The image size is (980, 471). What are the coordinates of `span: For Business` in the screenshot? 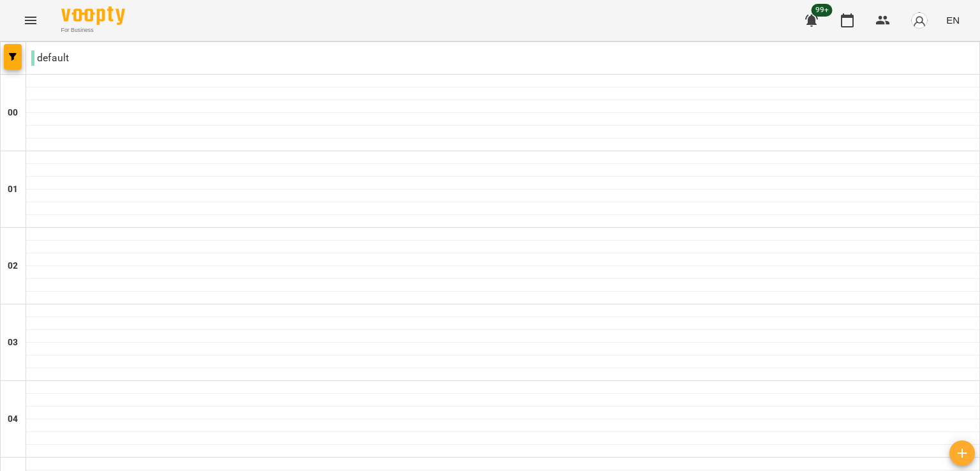 It's located at (93, 30).